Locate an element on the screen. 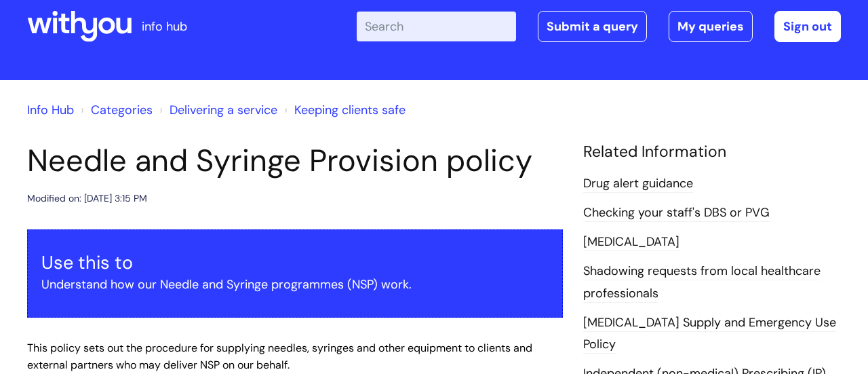 The height and width of the screenshot is (374, 868). li: Solution home is located at coordinates (115, 110).